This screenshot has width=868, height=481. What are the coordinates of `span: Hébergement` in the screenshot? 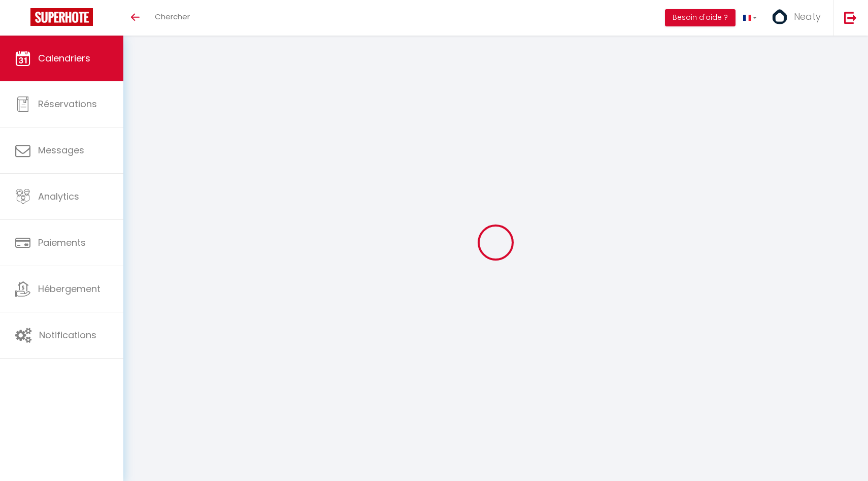 It's located at (69, 288).